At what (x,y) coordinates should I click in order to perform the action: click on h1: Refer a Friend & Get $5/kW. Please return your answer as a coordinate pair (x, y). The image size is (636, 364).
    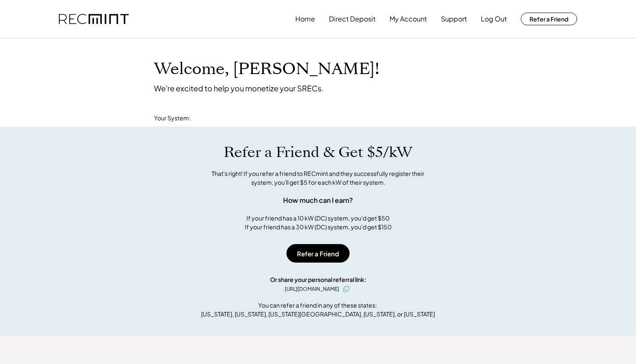
    Looking at the image, I should click on (318, 152).